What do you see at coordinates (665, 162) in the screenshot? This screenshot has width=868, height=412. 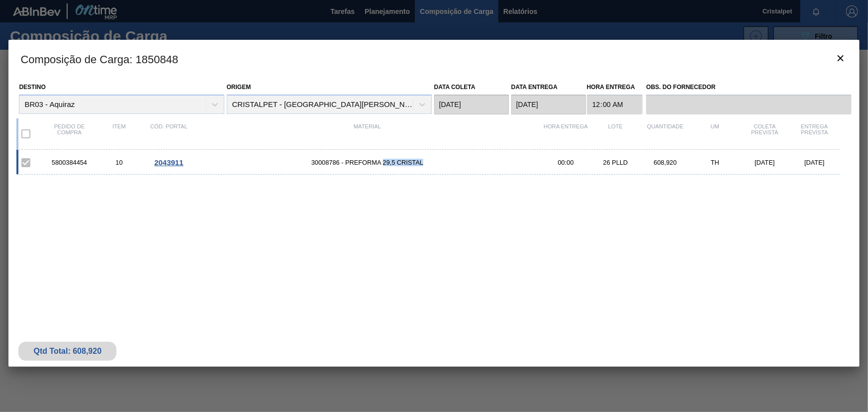 I see `div: 608,920` at bounding box center [665, 162].